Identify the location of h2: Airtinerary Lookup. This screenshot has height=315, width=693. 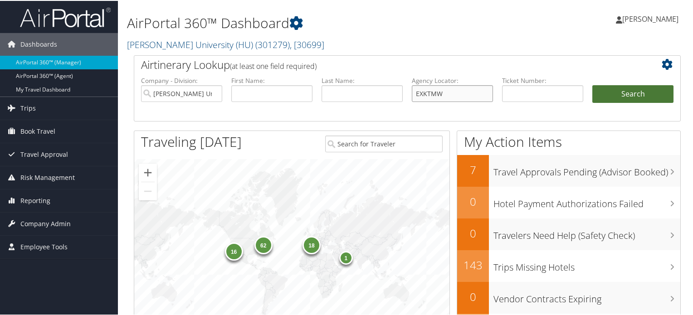
(385, 64).